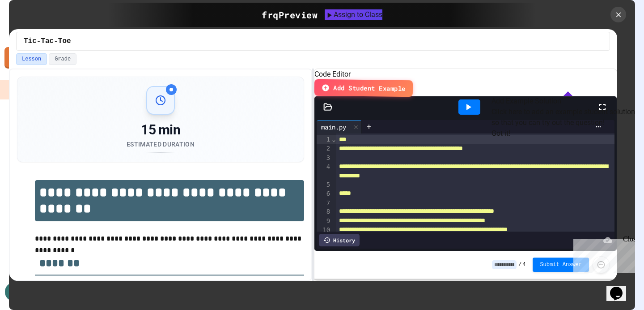 The width and height of the screenshot is (644, 310). What do you see at coordinates (324, 221) in the screenshot?
I see `div: 9` at bounding box center [324, 221].